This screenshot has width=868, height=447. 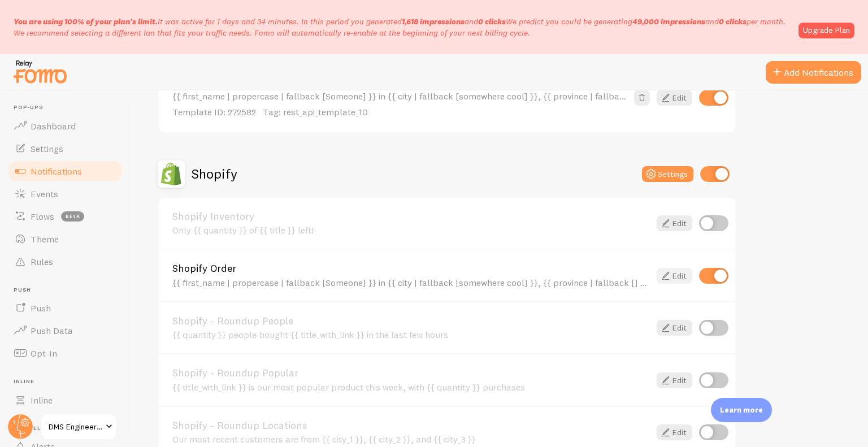 I want to click on div: {{ title_with_link }} is our most popular product this week, with {{ quantity }} purchases, so click(x=411, y=387).